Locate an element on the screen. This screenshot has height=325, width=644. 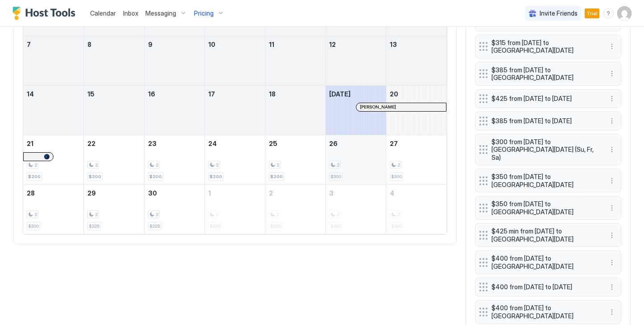
td: October 2, 2025 is located at coordinates (295, 209).